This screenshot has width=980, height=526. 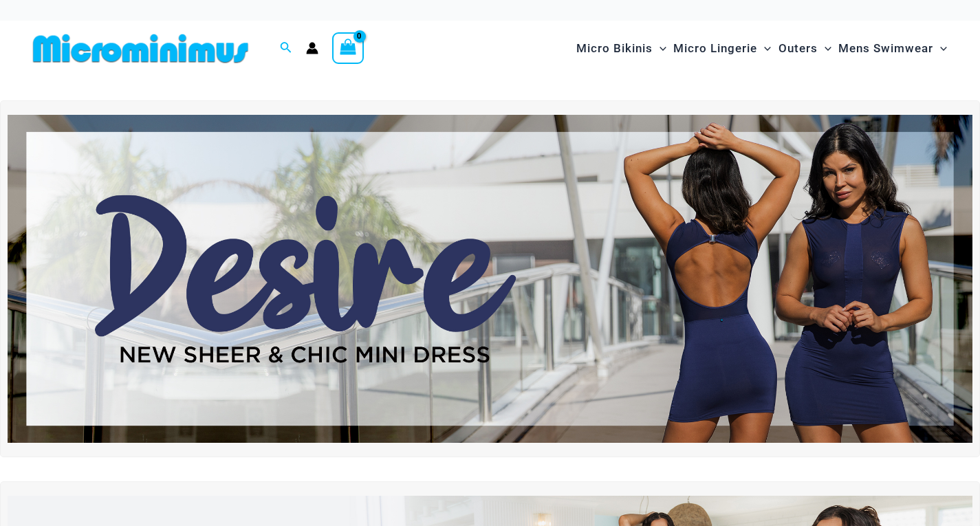 What do you see at coordinates (893, 48) in the screenshot?
I see `a: Mens SwimwearMenu ToggleMenu Toggle` at bounding box center [893, 48].